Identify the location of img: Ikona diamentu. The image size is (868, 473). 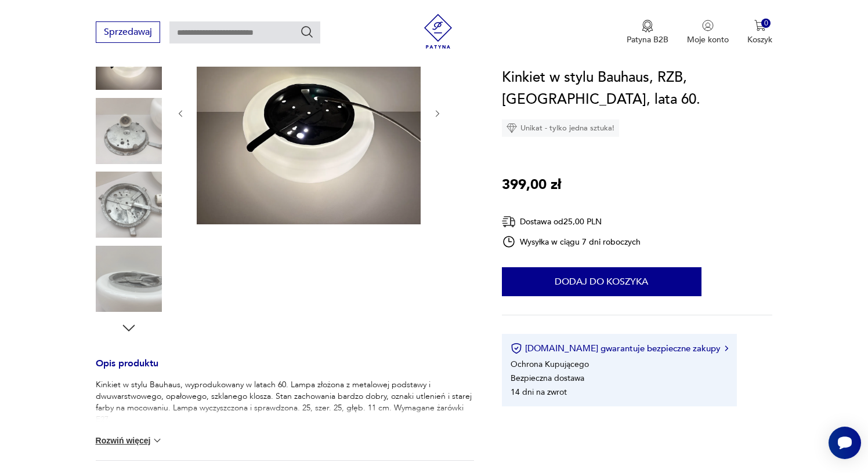
(512, 128).